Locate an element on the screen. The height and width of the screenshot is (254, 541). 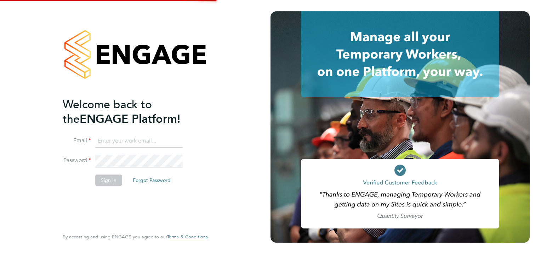
span: By accessing and using ENGAGE you agree to our is located at coordinates (135, 236).